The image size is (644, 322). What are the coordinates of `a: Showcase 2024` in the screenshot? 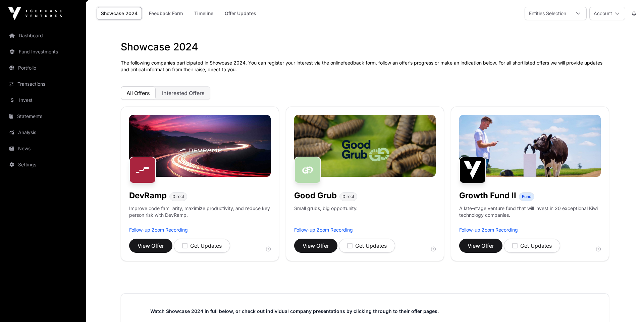 It's located at (119, 13).